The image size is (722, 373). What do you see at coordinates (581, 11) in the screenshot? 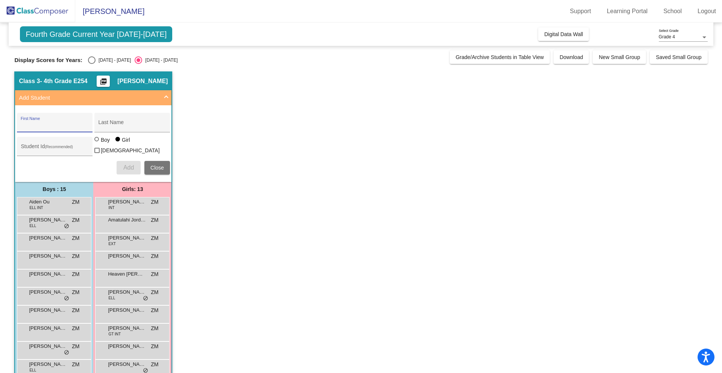
I see `a: Support` at bounding box center [581, 11].